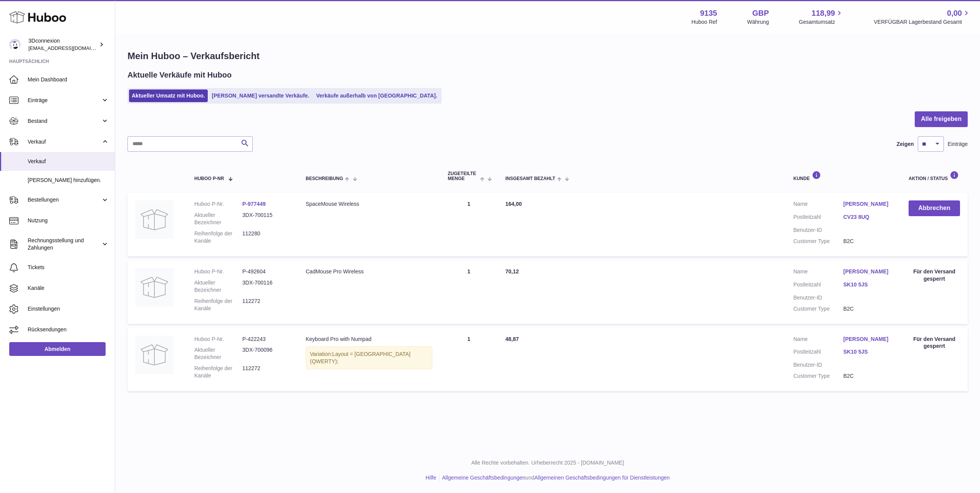 This screenshot has width=980, height=493. What do you see at coordinates (922, 17) in the screenshot?
I see `a: 0,00 VERFÜGBAR Lagerbestand Gesamt` at bounding box center [922, 17].